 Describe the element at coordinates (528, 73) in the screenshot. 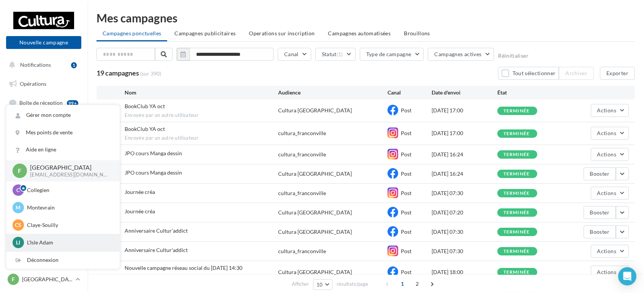

I see `button: Tout sélectionner` at that location.